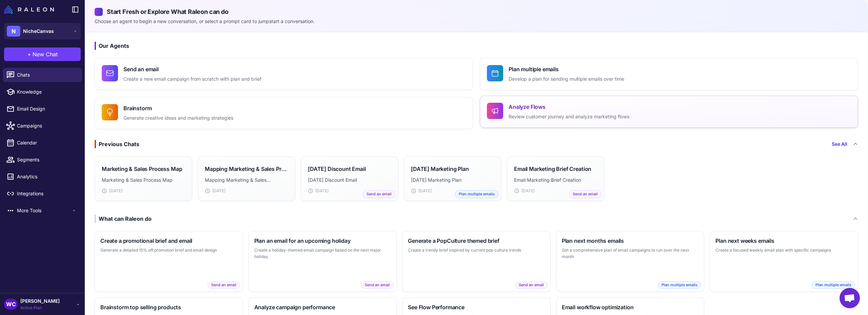 Image resolution: width=868 pixels, height=315 pixels. What do you see at coordinates (40, 308) in the screenshot?
I see `span: Active Plan` at bounding box center [40, 308].